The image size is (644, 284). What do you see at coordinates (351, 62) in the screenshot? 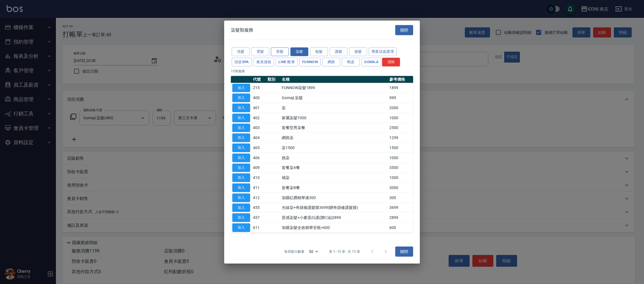
I see `button: 蝦皮` at bounding box center [351, 62].